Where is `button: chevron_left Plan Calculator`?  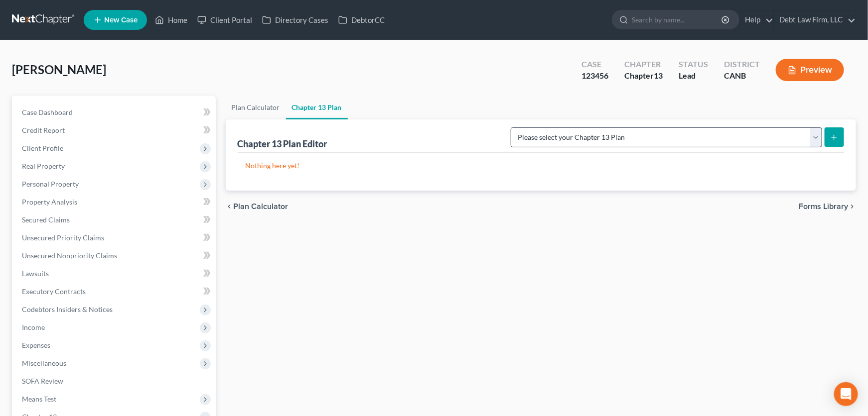
button: chevron_left Plan Calculator is located at coordinates (257, 207).